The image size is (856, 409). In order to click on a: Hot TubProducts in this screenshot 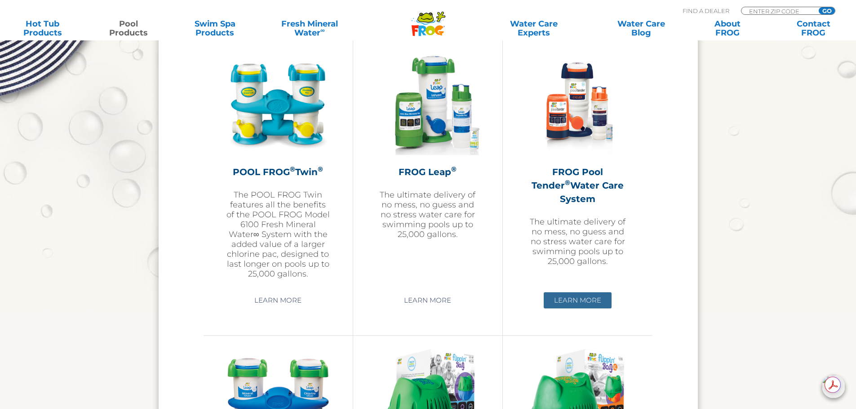, I will do `click(42, 28)`.